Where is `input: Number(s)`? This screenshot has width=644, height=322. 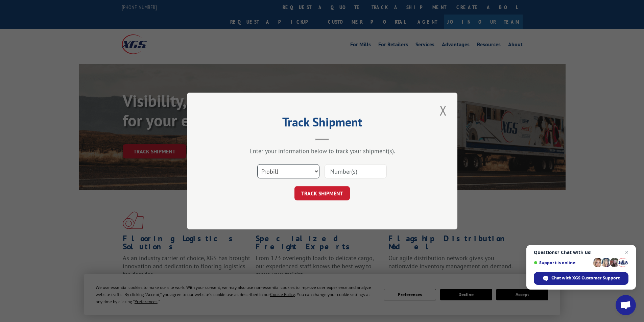
input: Number(s) is located at coordinates (356, 171).